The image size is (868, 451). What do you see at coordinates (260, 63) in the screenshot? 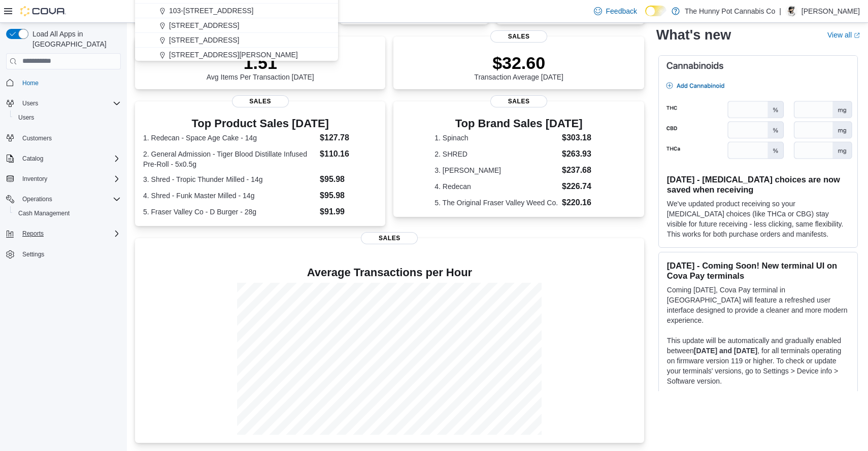
I see `p: 1.51` at bounding box center [260, 63].